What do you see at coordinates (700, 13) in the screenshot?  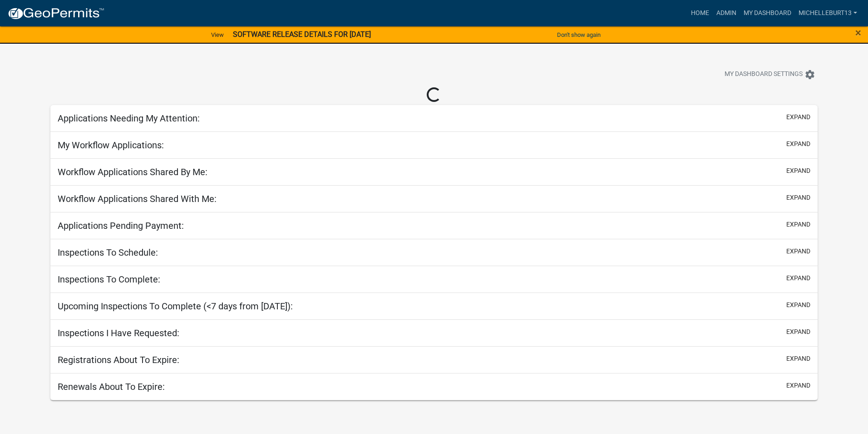 I see `a: Home` at bounding box center [700, 13].